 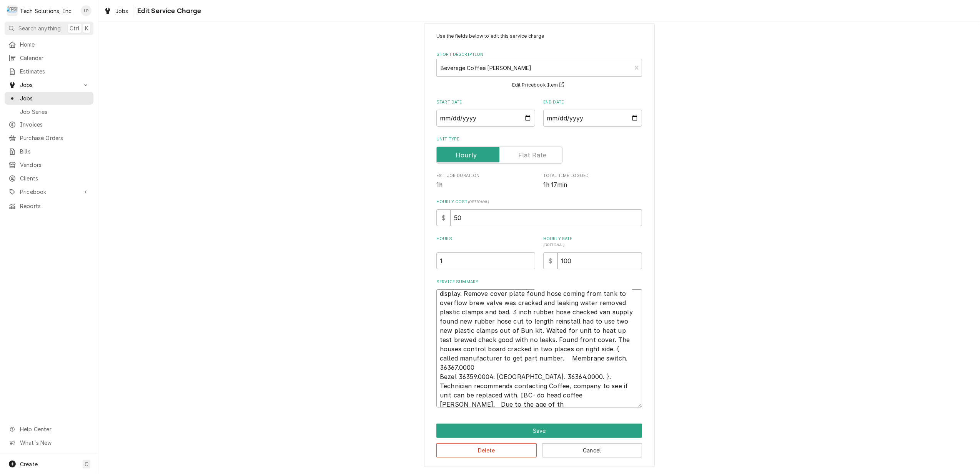 What do you see at coordinates (55, 112) in the screenshot?
I see `span: Job Series` at bounding box center [55, 112].